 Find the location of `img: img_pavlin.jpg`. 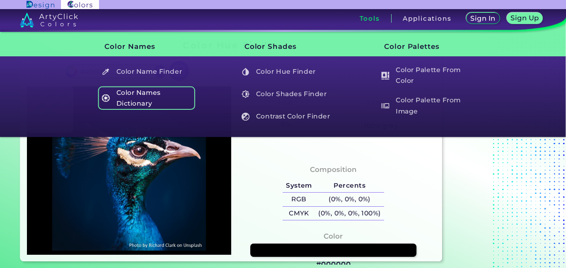

img: img_pavlin.jpg is located at coordinates (129, 171).